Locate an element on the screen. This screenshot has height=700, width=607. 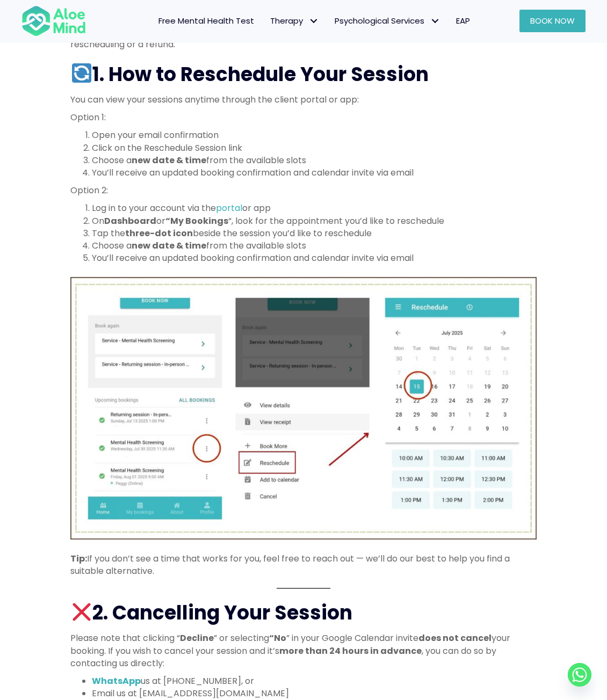
li: Tap the beside the session you’d like to reschedule is located at coordinates (314, 233).